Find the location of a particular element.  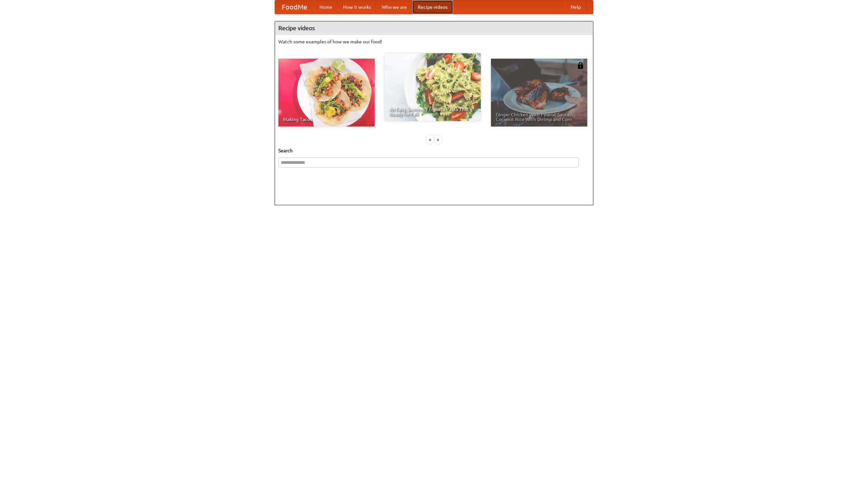

h4: Recipe videos is located at coordinates (434, 28).